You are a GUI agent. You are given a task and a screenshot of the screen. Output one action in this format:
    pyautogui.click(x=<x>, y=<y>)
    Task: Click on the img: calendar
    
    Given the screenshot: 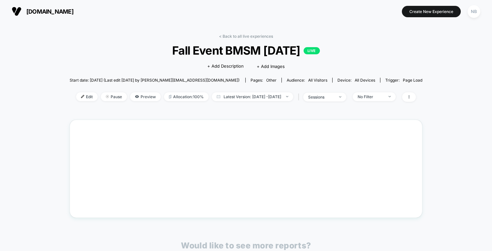 What is the action you would take?
    pyautogui.click(x=218, y=97)
    